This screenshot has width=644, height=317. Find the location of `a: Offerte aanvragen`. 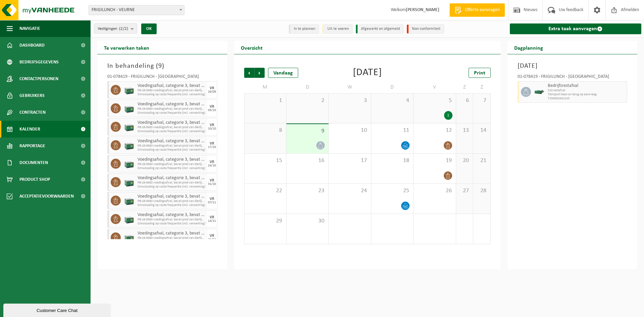

a: Offerte aanvragen is located at coordinates (476, 10).